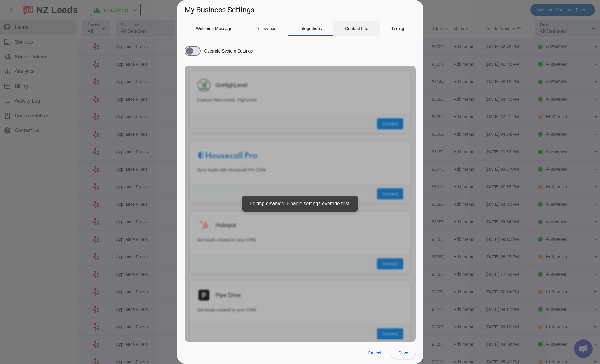 This screenshot has height=364, width=600. Describe the element at coordinates (403, 353) in the screenshot. I see `span: Save` at that location.